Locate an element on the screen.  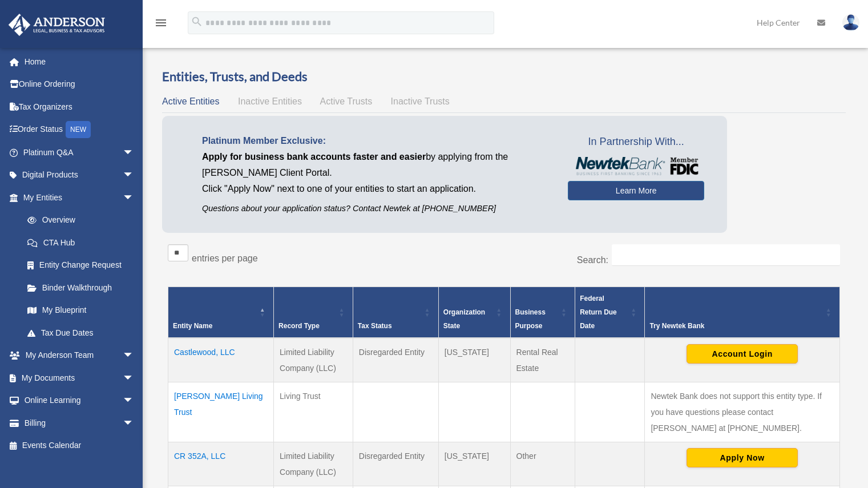
td: Living Trust is located at coordinates (313, 411).